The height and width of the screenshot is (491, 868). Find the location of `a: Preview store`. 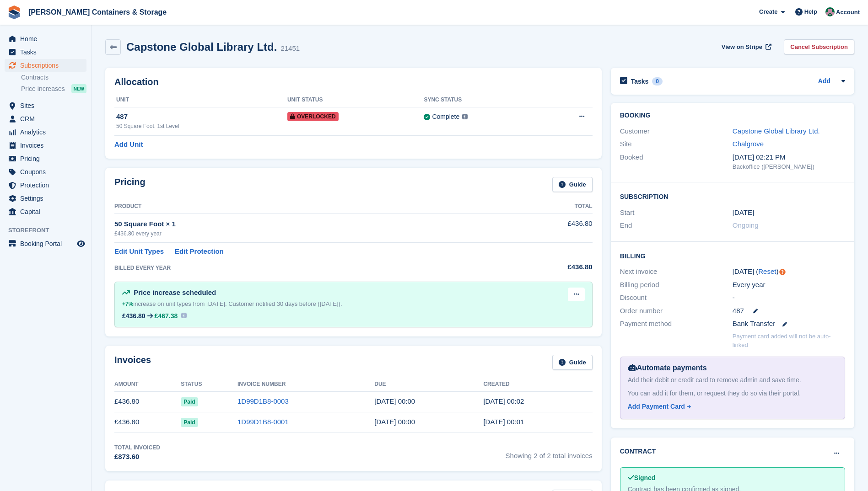

a: Preview store is located at coordinates (81, 244).